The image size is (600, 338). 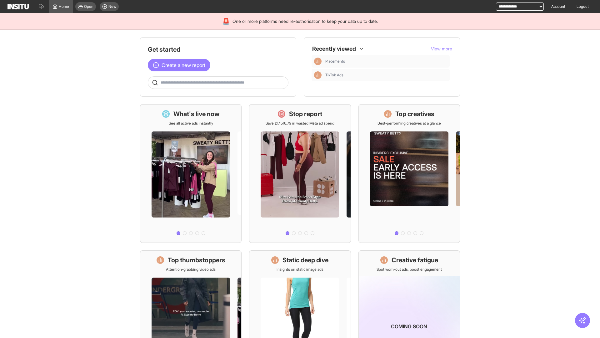 What do you see at coordinates (89, 7) in the screenshot?
I see `span: Open` at bounding box center [89, 7].